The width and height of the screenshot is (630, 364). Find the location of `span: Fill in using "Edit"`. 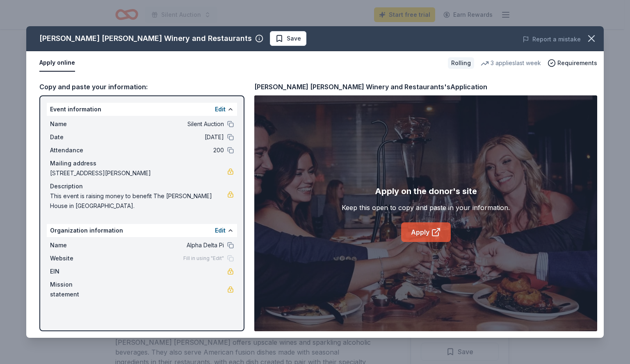

span: Fill in using "Edit" is located at coordinates (203, 259).